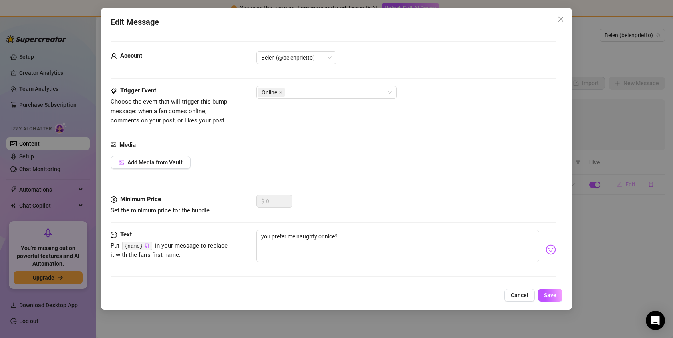  Describe the element at coordinates (114, 200) in the screenshot. I see `span: dollar` at that location.